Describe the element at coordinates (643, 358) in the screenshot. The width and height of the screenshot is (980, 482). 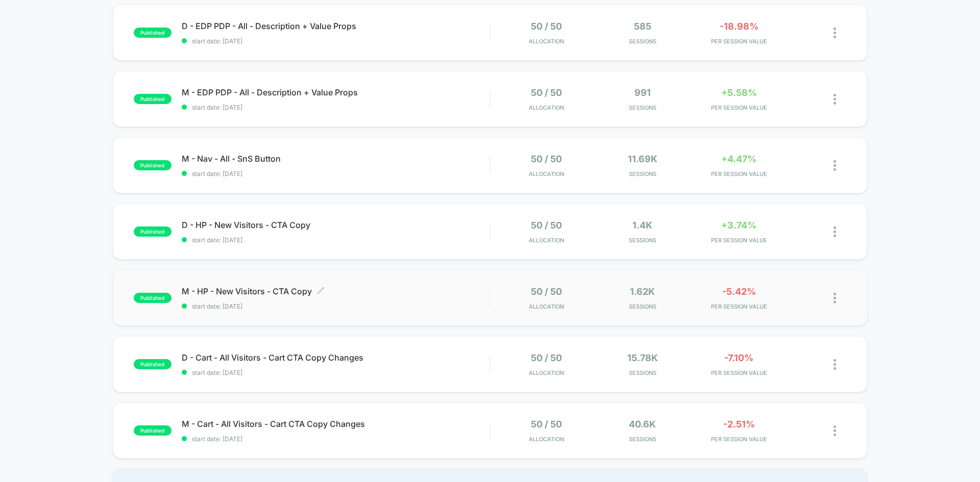
I see `span: 15.78k` at that location.